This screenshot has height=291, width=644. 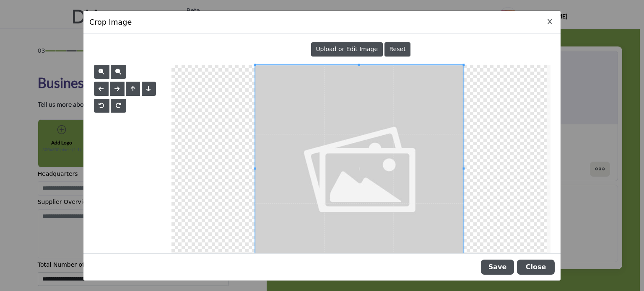 What do you see at coordinates (347, 49) in the screenshot?
I see `span: Upload or Edit Image` at bounding box center [347, 49].